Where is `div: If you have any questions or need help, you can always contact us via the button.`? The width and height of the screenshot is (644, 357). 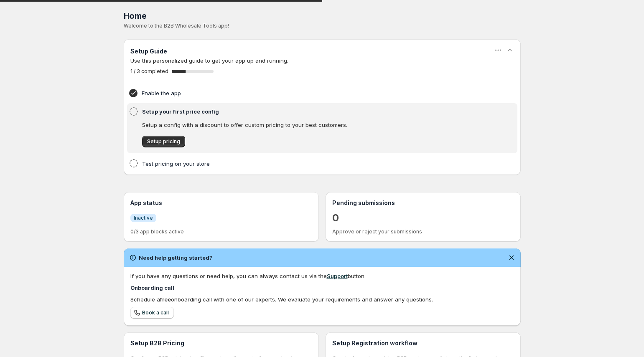
div: If you have any questions or need help, you can always contact us via the button. is located at coordinates (322, 276).